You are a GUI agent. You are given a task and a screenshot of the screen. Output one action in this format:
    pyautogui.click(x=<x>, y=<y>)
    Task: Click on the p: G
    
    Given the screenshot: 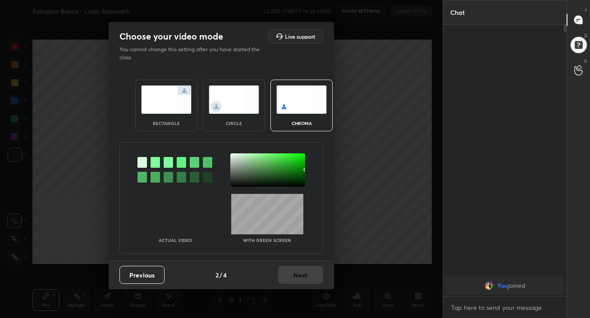 What is the action you would take?
    pyautogui.click(x=585, y=61)
    